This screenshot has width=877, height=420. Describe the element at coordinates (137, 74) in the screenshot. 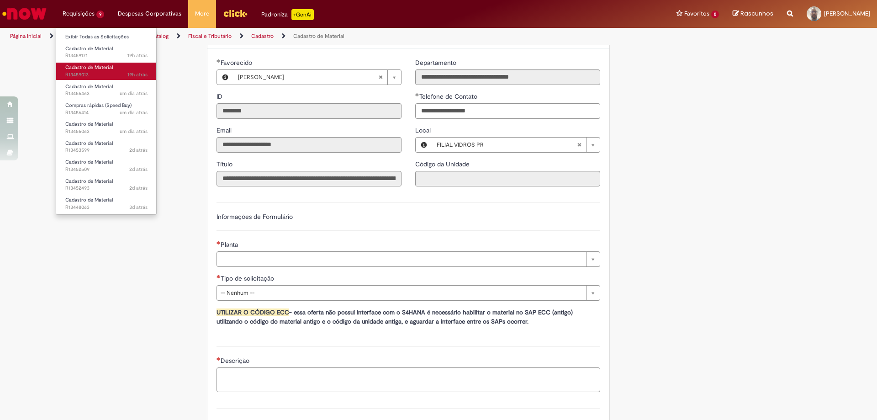

I see `time: 28/08/2025 16:10:24` at that location.